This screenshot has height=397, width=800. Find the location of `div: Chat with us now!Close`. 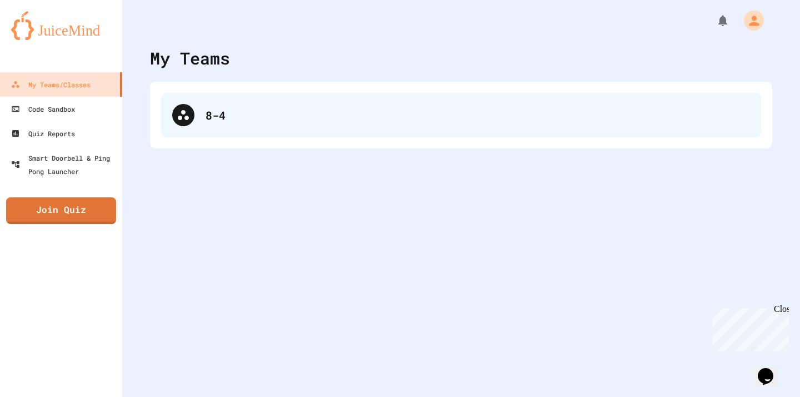

div: Chat with us now!Close is located at coordinates (41, 37).